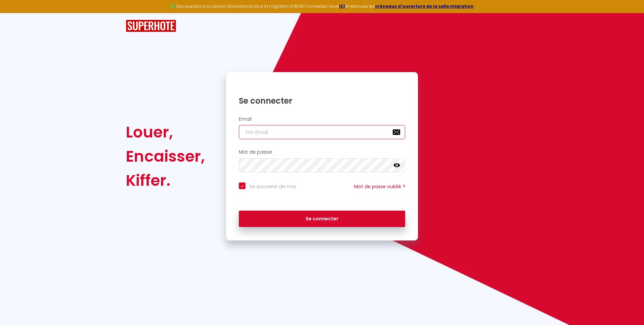 The image size is (644, 325). What do you see at coordinates (165, 181) in the screenshot?
I see `div: Kiffer.` at bounding box center [165, 181].